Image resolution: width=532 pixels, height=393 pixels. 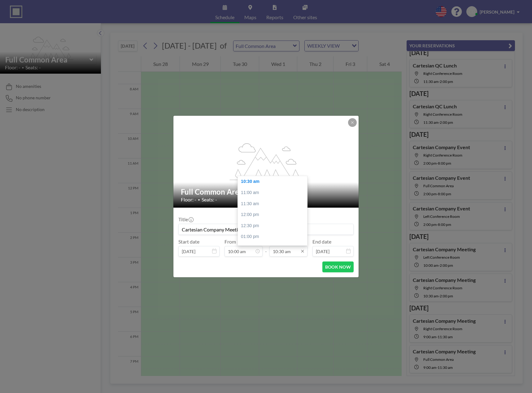 What do you see at coordinates (189, 200) in the screenshot?
I see `span: Floor: -` at bounding box center [189, 200].